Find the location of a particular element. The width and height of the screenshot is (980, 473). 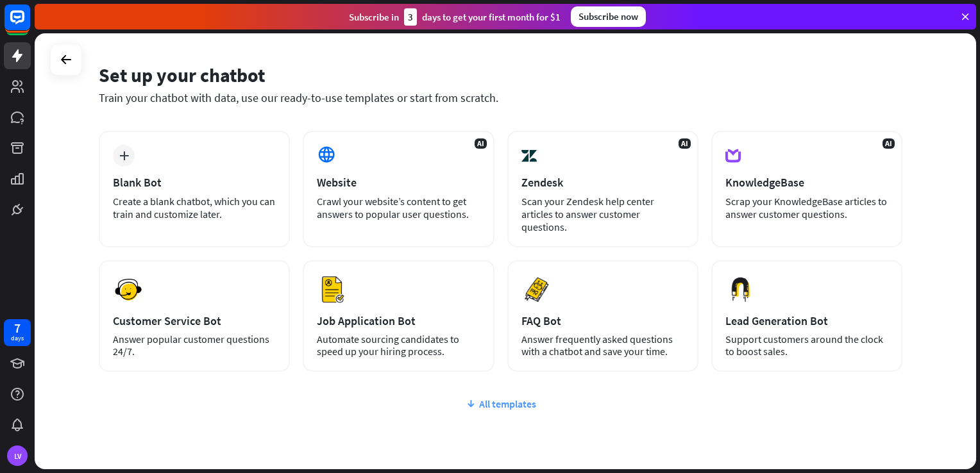

div: 7 is located at coordinates (17, 328).